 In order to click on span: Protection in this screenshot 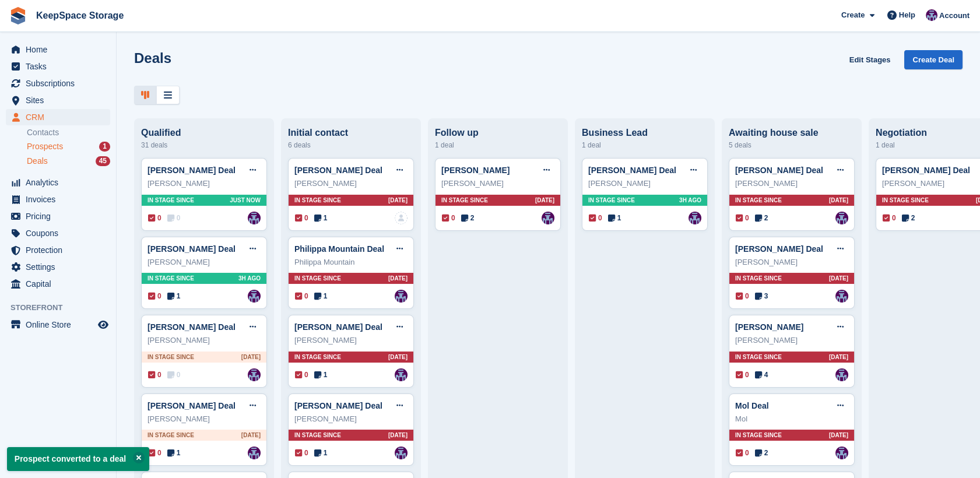, I will do `click(61, 250)`.